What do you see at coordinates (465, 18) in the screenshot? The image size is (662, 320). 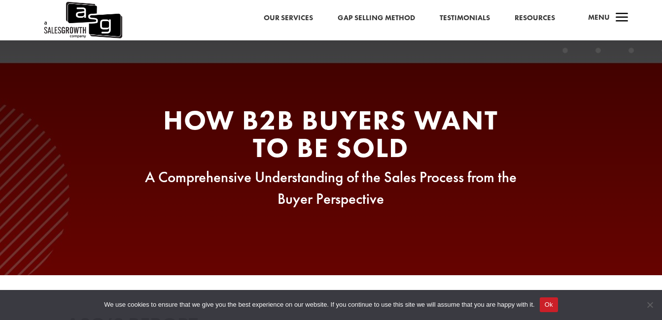 I see `a: Testimonials` at bounding box center [465, 18].